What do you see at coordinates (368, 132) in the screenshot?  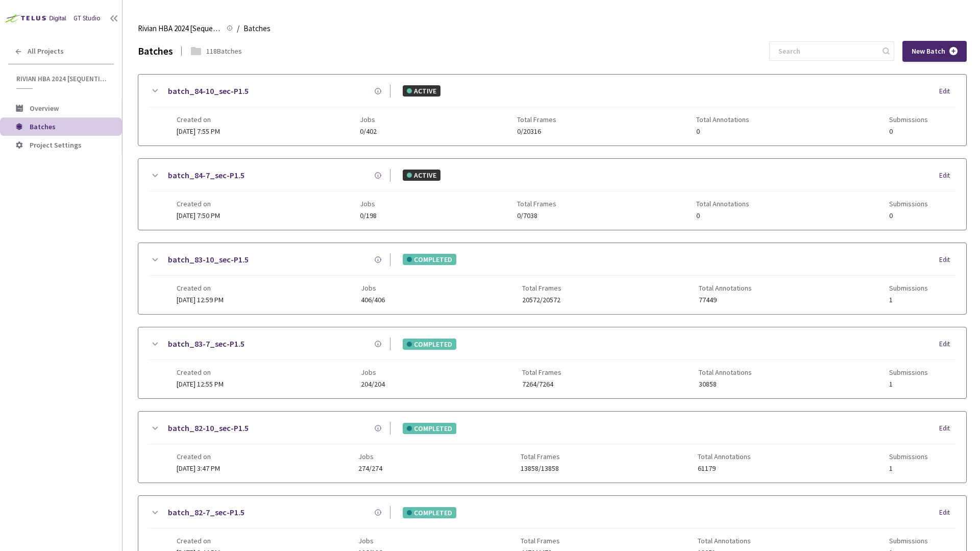 I see `span: 0/402` at bounding box center [368, 132].